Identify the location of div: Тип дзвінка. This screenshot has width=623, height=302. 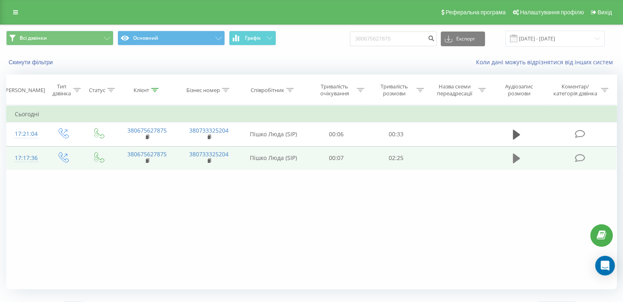
(61, 90).